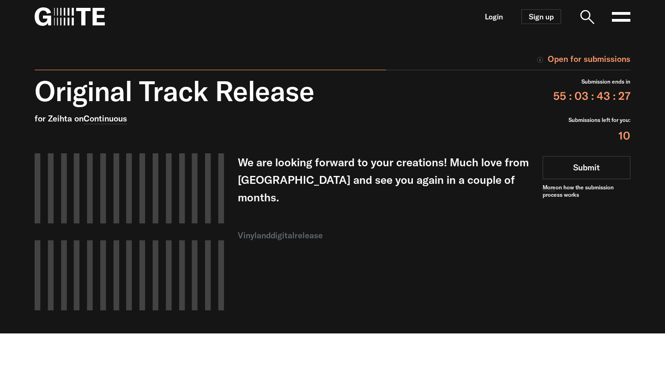  What do you see at coordinates (583, 59) in the screenshot?
I see `div: Open for submissions` at bounding box center [583, 59].